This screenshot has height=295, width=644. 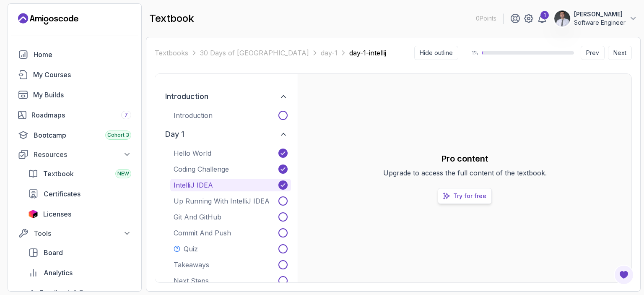 What do you see at coordinates (74, 95) in the screenshot?
I see `a: builds` at bounding box center [74, 95].